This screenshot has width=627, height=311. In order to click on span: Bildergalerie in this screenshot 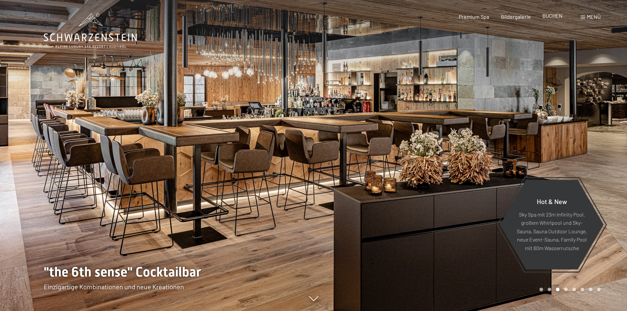, I will do `click(516, 16)`.